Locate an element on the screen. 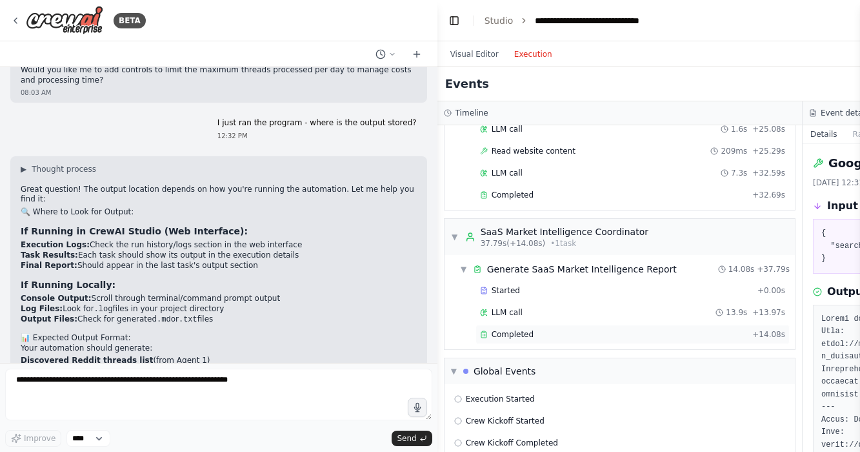 The width and height of the screenshot is (860, 452). span: Crew Kickoff Started is located at coordinates (505, 421).